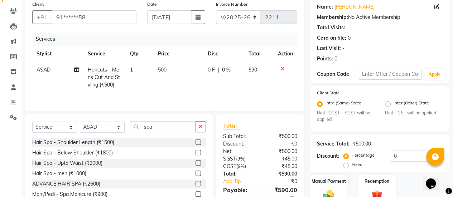 The height and width of the screenshot is (197, 453). I want to click on label: Intra (Same) State, so click(343, 104).